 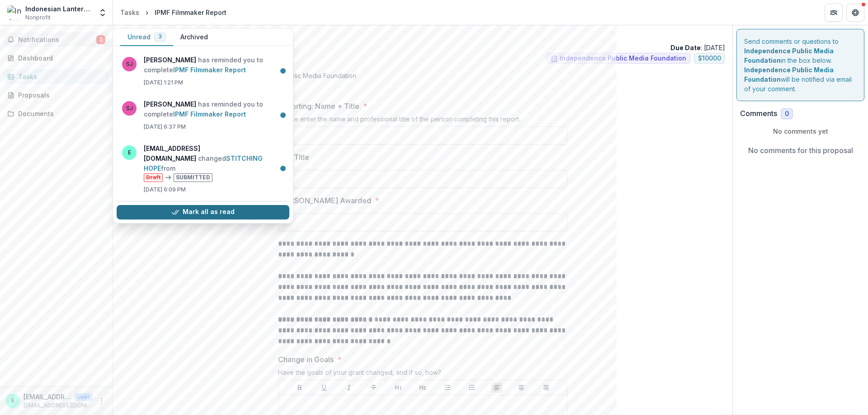 I want to click on span: Nonprofit, so click(x=38, y=18).